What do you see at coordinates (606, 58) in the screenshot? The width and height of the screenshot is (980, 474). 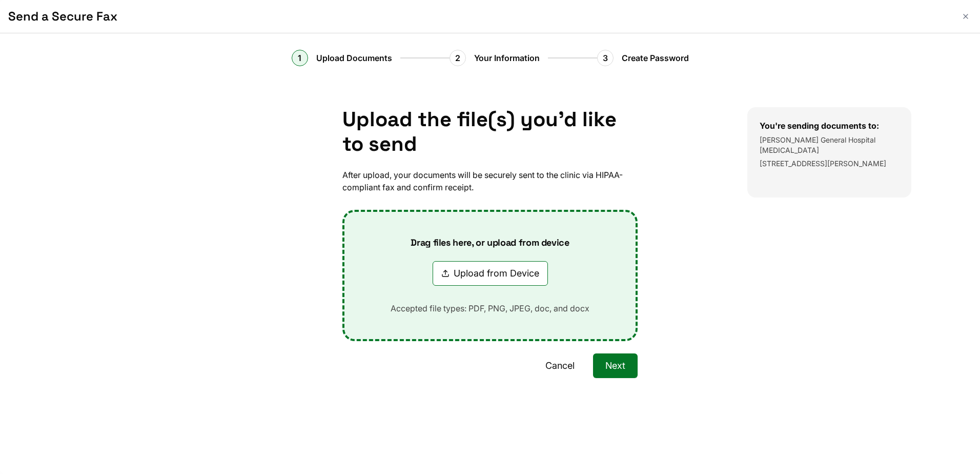 I see `div: 3` at bounding box center [606, 58].